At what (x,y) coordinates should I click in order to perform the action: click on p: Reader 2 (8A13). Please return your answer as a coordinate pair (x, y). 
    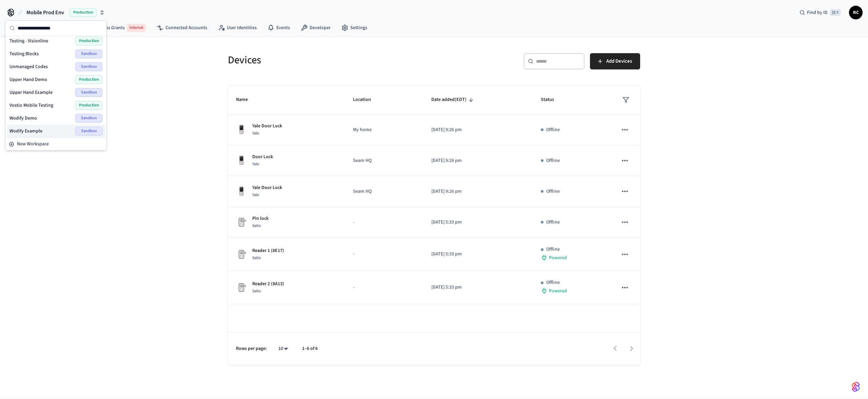
    Looking at the image, I should click on (268, 284).